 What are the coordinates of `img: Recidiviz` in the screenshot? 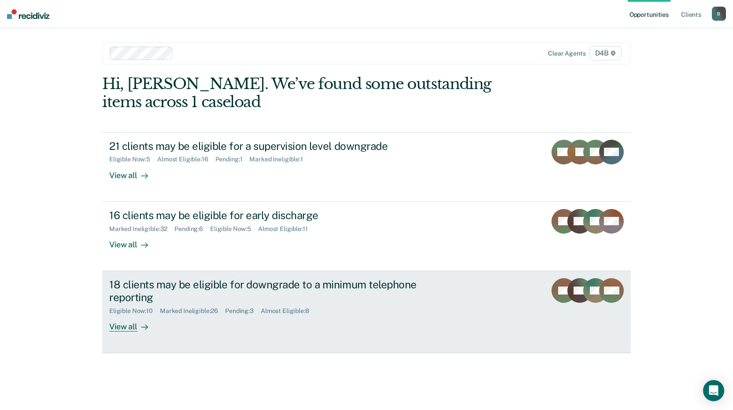 It's located at (28, 14).